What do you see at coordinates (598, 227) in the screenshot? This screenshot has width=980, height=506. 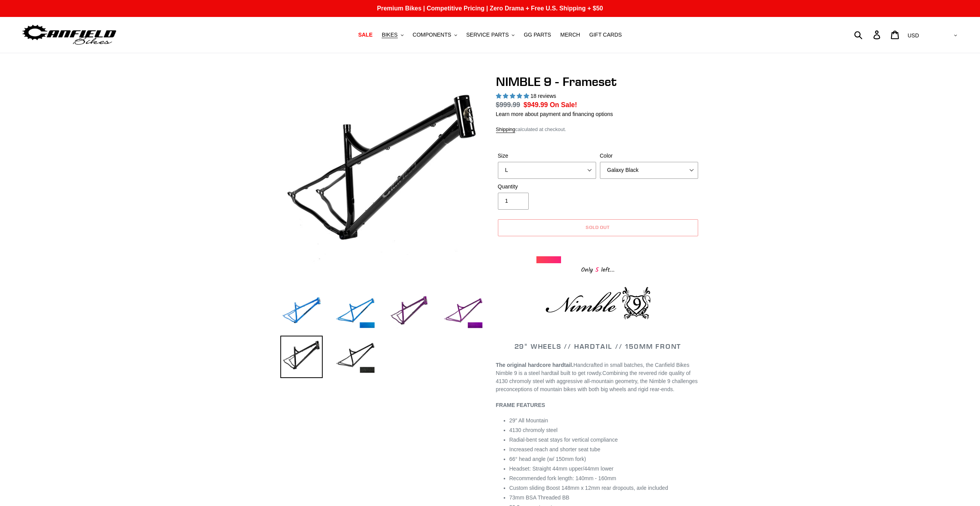 I see `span: Sold out` at bounding box center [598, 227].